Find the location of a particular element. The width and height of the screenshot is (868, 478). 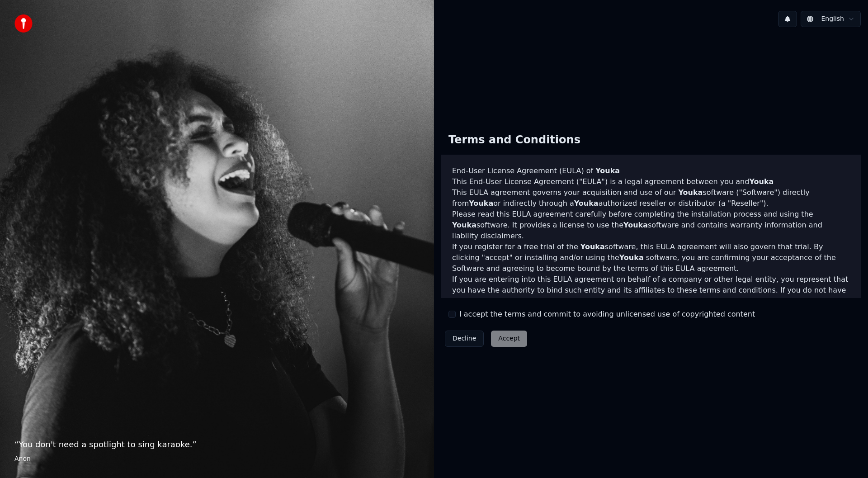

p: Please read this EULA agreement carefully before completing the installation process and using th... is located at coordinates (651, 225).